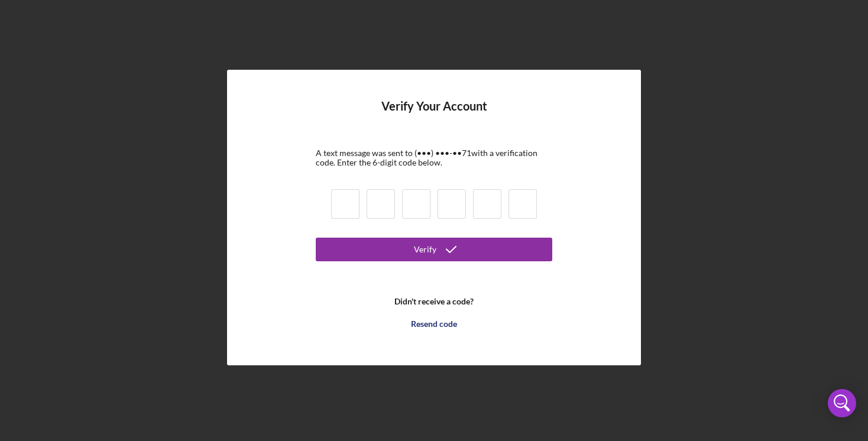 The width and height of the screenshot is (868, 441). I want to click on button: Resend code, so click(434, 324).